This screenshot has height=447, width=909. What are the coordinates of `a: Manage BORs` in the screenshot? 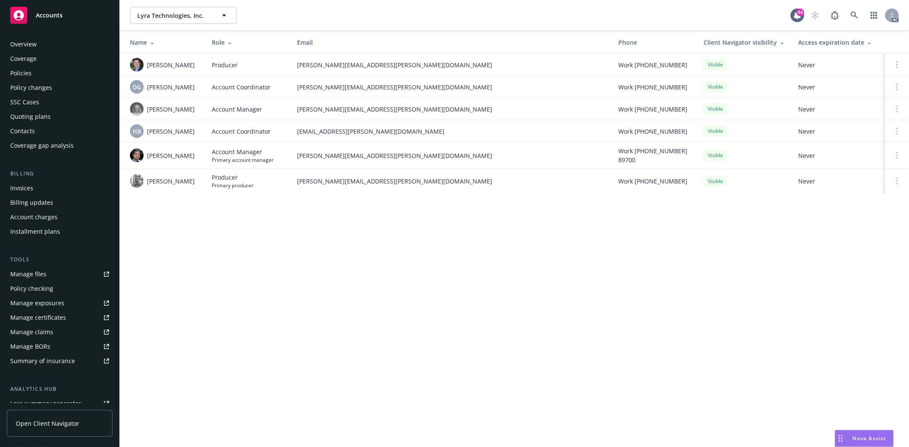 It's located at (60, 347).